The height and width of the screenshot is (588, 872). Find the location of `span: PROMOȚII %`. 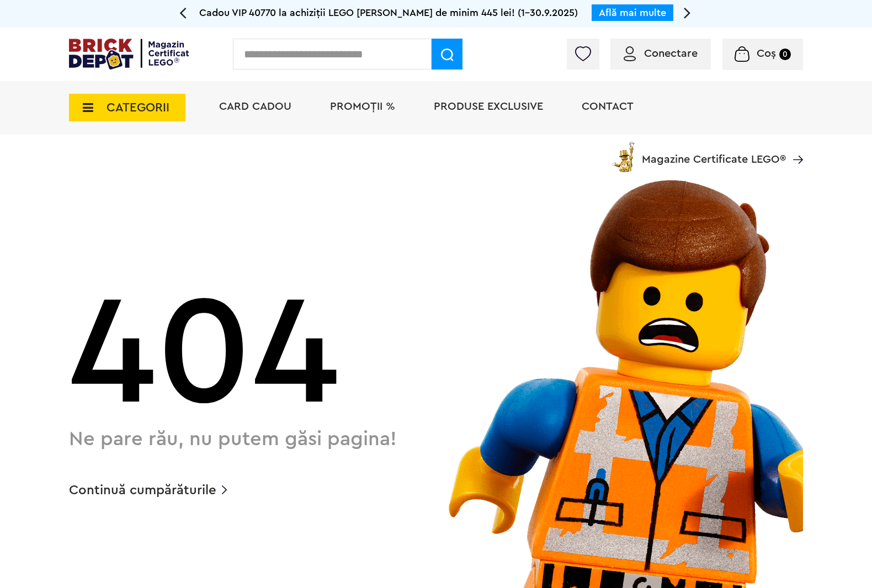

span: PROMOȚII % is located at coordinates (362, 107).